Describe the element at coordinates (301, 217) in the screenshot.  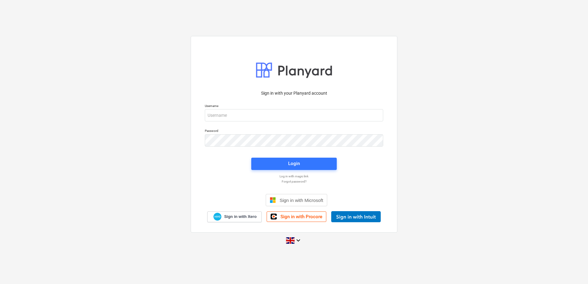
I see `span: Sign in with Procore` at that location.